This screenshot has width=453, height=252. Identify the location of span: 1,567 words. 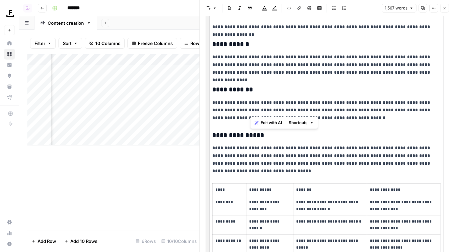
(396, 8).